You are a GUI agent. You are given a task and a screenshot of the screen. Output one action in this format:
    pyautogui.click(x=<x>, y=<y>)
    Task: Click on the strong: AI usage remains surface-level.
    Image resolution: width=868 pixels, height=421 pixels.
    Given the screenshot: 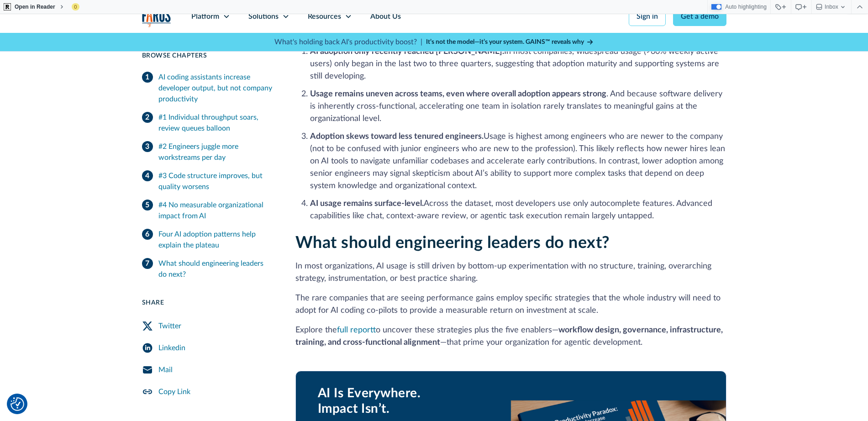 What is the action you would take?
    pyautogui.click(x=367, y=204)
    